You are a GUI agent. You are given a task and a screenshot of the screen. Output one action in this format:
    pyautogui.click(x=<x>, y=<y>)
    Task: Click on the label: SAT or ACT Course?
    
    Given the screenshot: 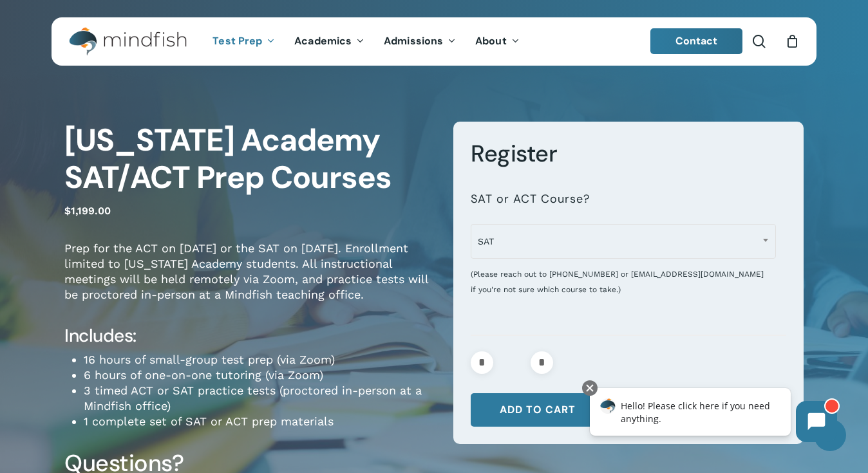 What is the action you would take?
    pyautogui.click(x=530, y=199)
    